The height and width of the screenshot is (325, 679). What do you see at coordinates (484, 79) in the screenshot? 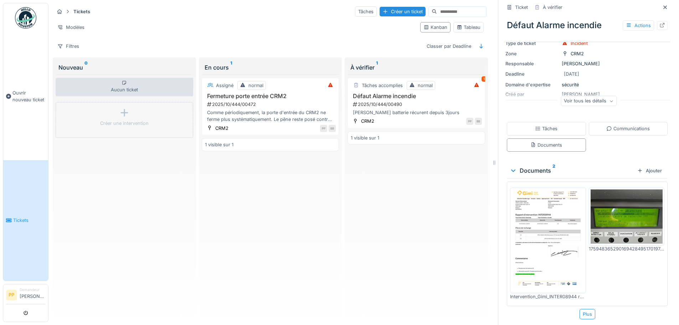
I see `div: 1` at bounding box center [484, 79].